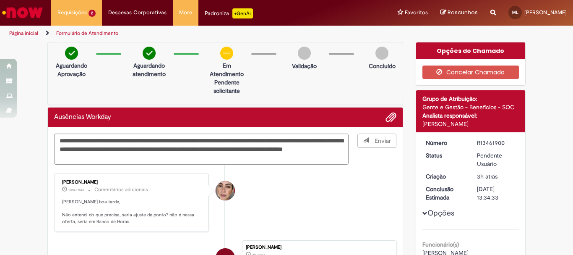 Image resolution: width=573 pixels, height=255 pixels. What do you see at coordinates (22, 13) in the screenshot?
I see `img: ServiceNow` at bounding box center [22, 13].